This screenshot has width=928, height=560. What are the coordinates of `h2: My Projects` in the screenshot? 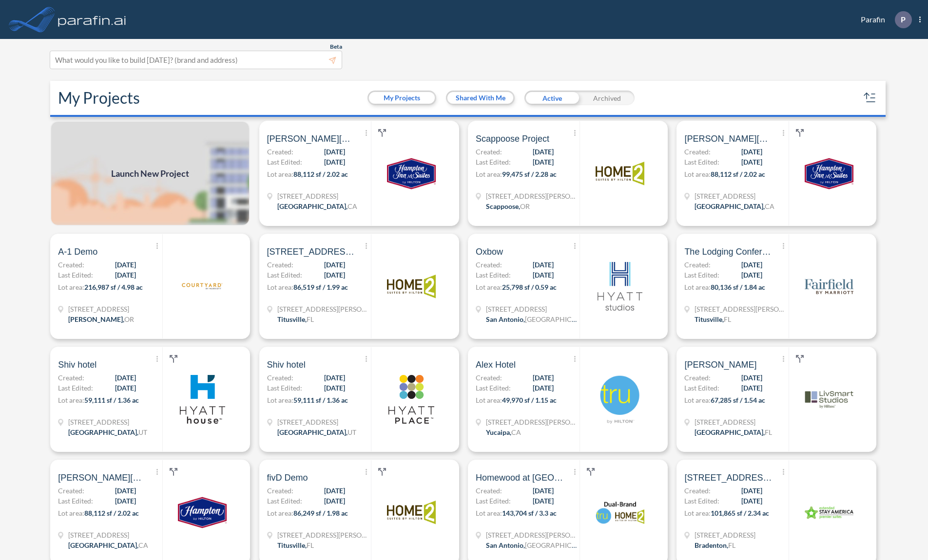 It's located at (99, 97).